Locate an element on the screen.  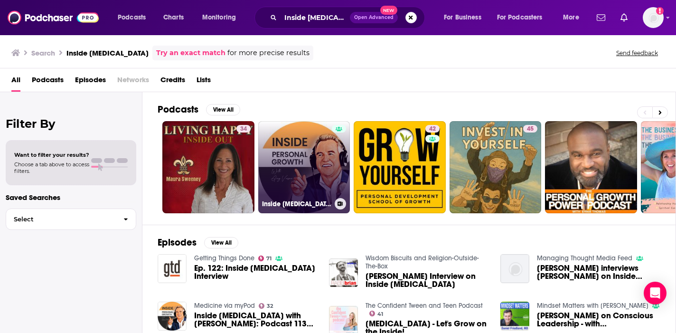
a: Podcasts is located at coordinates (48, 82).